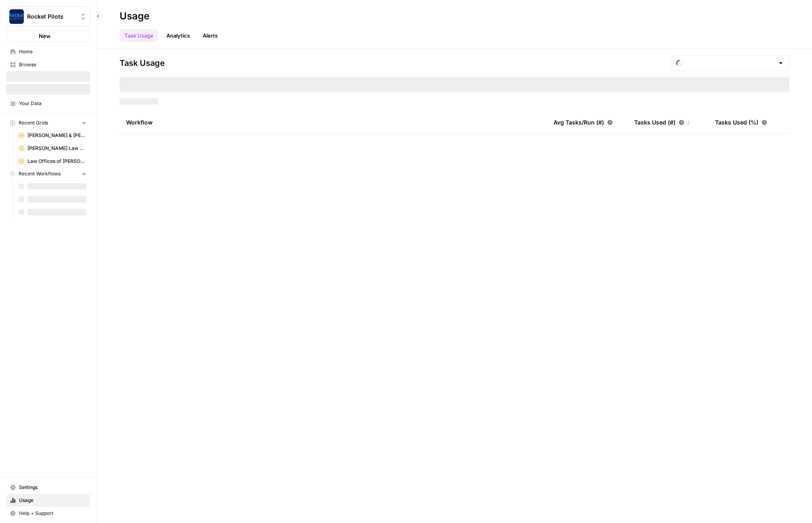 The height and width of the screenshot is (523, 812). What do you see at coordinates (48, 65) in the screenshot?
I see `a: Browse` at bounding box center [48, 65].